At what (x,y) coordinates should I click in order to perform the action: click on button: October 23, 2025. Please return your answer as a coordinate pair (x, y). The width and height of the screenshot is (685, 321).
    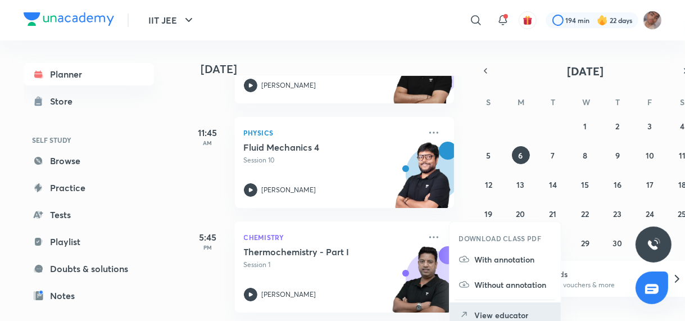
    Looking at the image, I should click on (617, 213).